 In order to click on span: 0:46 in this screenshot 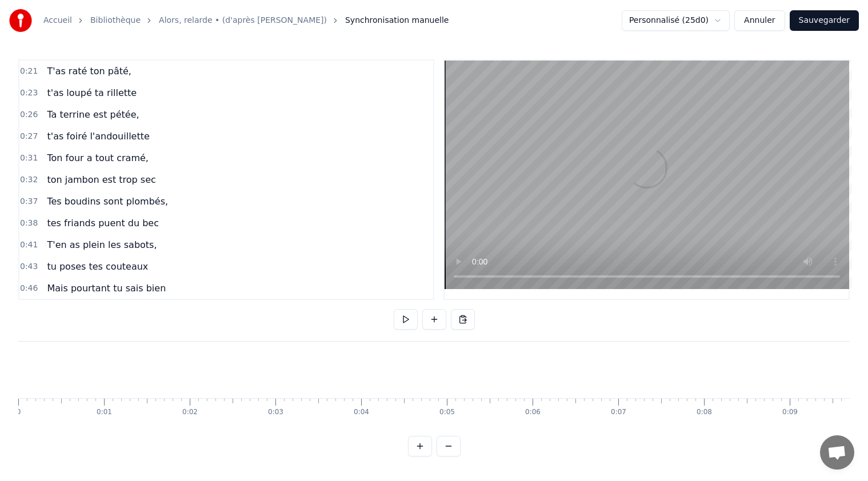, I will do `click(29, 289)`.